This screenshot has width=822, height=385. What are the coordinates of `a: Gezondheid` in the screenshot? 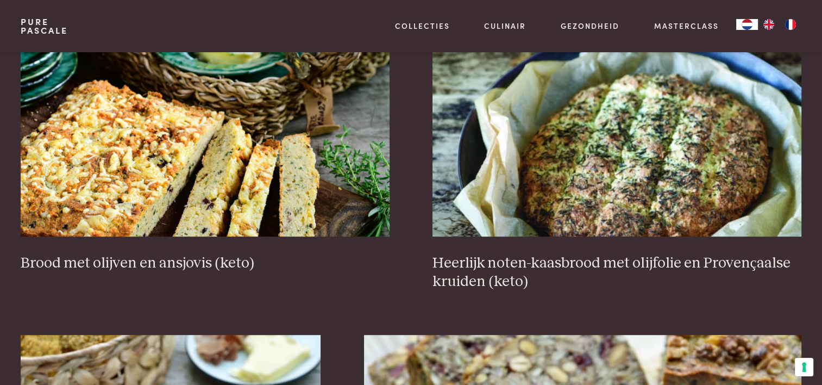 It's located at (590, 26).